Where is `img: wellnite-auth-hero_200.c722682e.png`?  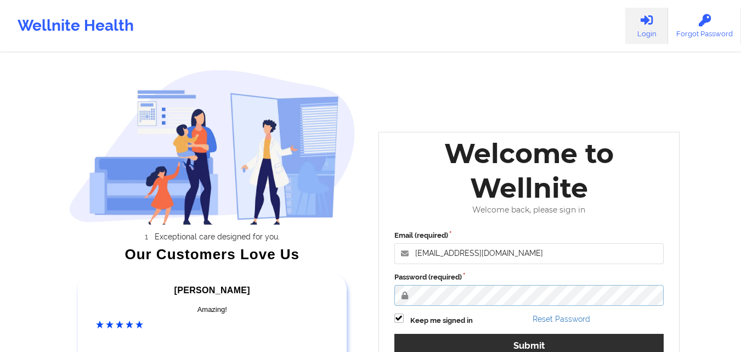 img: wellnite-auth-hero_200.c722682e.png is located at coordinates (212, 146).